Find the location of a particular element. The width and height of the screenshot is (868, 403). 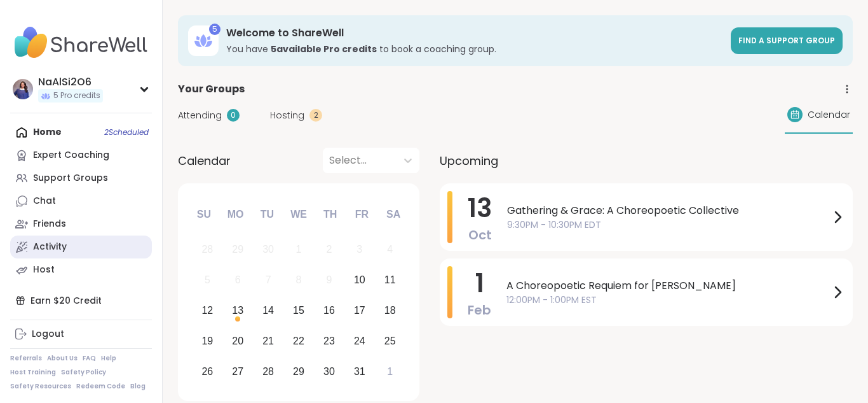

div: NaAlSi2O6 is located at coordinates (70, 82).